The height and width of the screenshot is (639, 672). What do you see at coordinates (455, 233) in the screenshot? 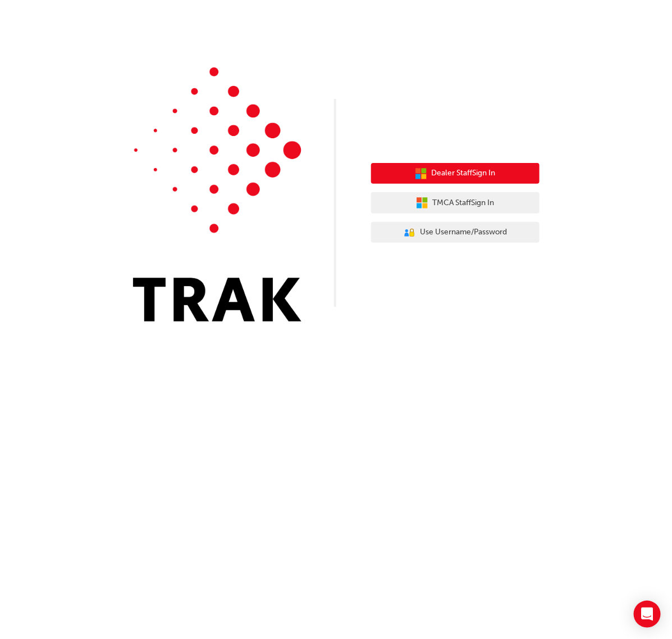
I see `button: Use Username/Password` at bounding box center [455, 233].